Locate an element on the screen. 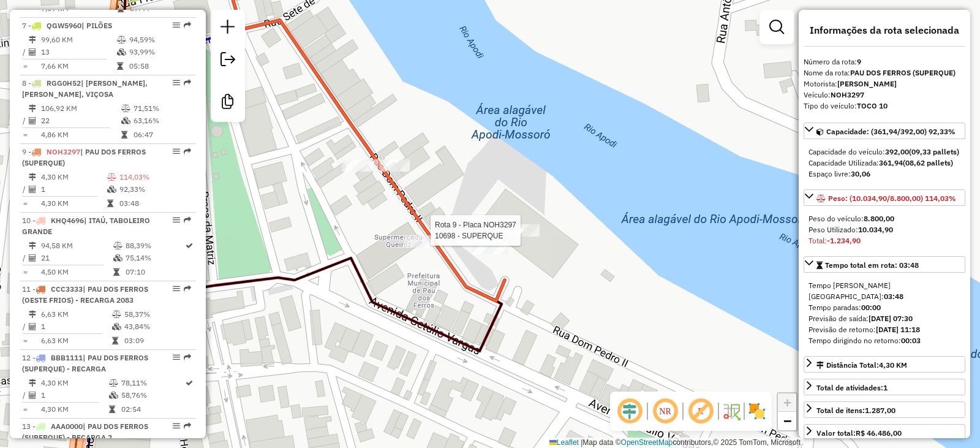 The height and width of the screenshot is (448, 980). span: | PAU DOS FERROS (OESTE FRIOS) - RECARGA 2083 is located at coordinates (85, 294).